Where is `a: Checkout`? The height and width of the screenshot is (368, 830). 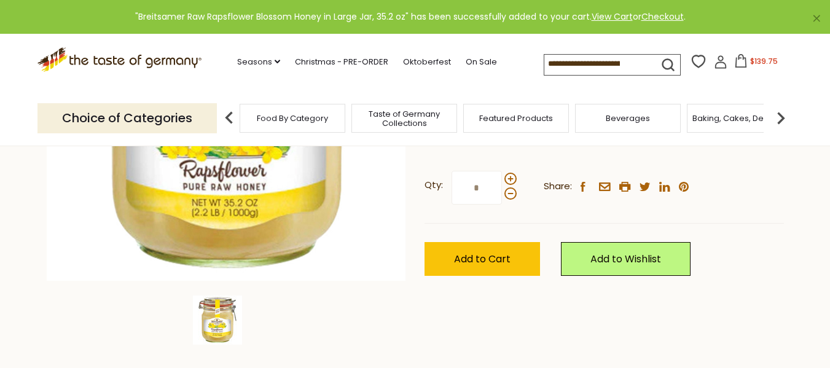 a: Checkout is located at coordinates (662, 17).